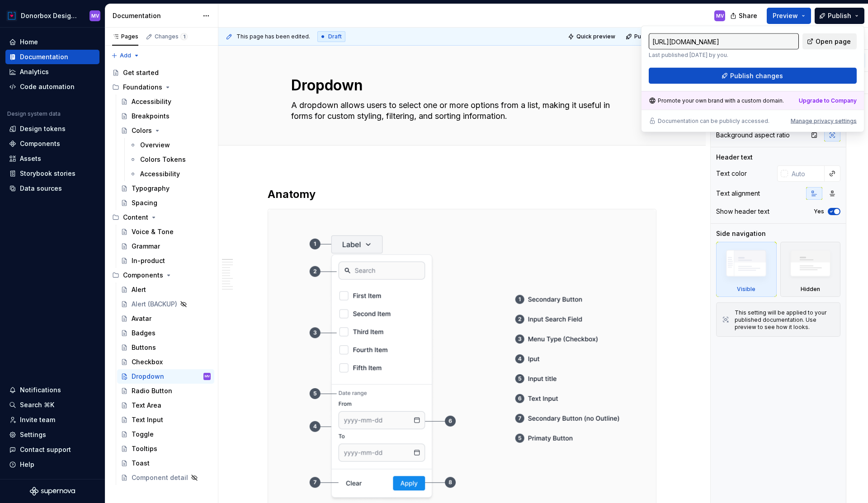  I want to click on a: Documentation, so click(52, 57).